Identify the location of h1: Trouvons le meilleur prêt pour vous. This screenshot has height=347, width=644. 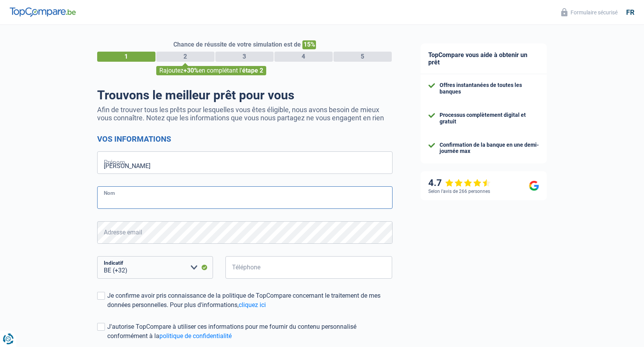
(245, 95).